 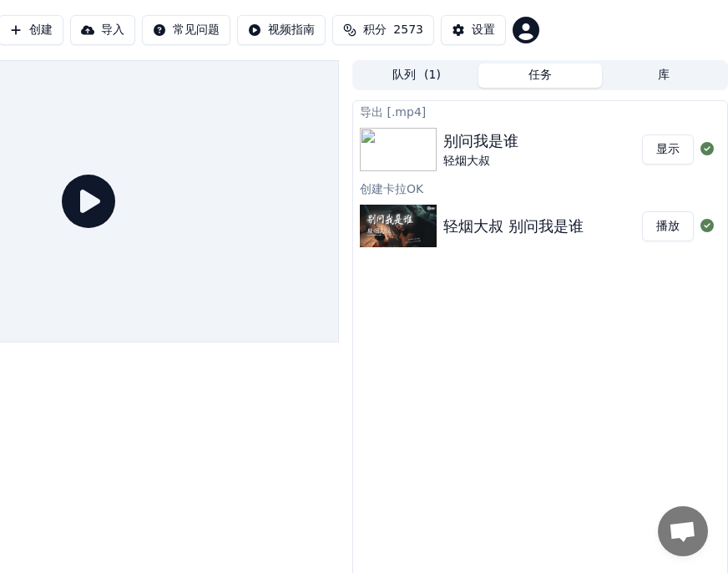 What do you see at coordinates (374, 31) in the screenshot?
I see `span: 积分` at bounding box center [374, 31].